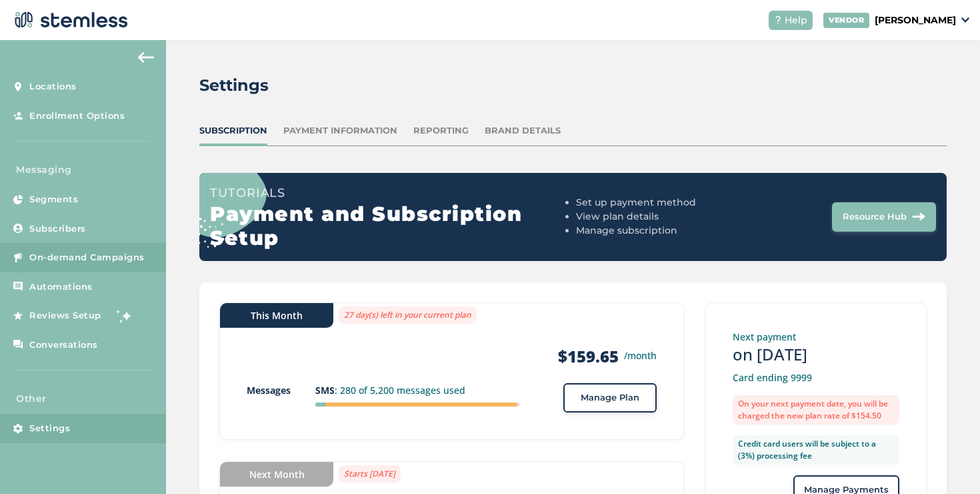 Image resolution: width=980 pixels, height=494 pixels. What do you see at coordinates (52, 87) in the screenshot?
I see `span: Locations` at bounding box center [52, 87].